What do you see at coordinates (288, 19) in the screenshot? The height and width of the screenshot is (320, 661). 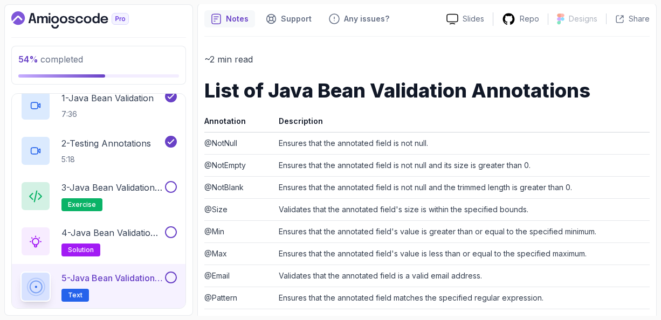 I see `button: Support button` at bounding box center [288, 19].